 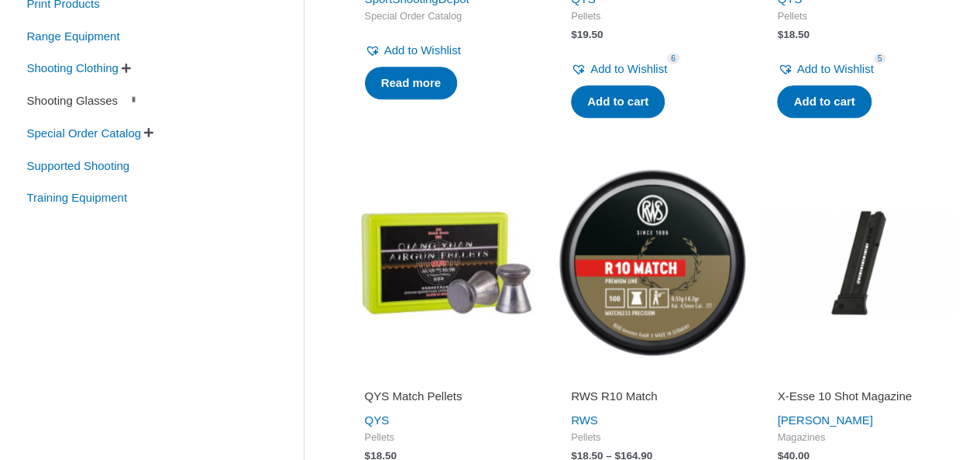 What do you see at coordinates (73, 66) in the screenshot?
I see `a: Shooting Clothing` at bounding box center [73, 66].